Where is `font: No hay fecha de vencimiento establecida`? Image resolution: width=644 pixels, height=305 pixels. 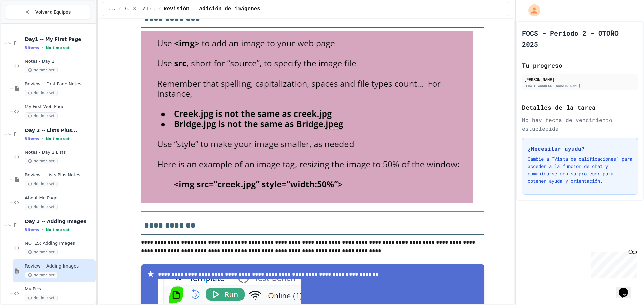 font: No hay fecha de vencimiento establecida is located at coordinates (567, 124).